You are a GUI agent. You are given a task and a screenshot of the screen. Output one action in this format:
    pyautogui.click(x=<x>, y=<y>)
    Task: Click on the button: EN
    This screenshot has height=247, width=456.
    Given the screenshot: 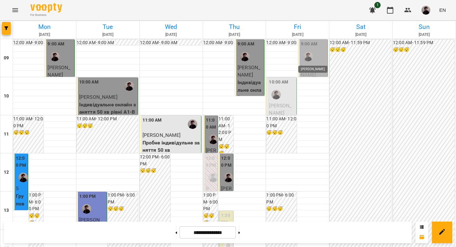 What is the action you would take?
    pyautogui.click(x=443, y=10)
    